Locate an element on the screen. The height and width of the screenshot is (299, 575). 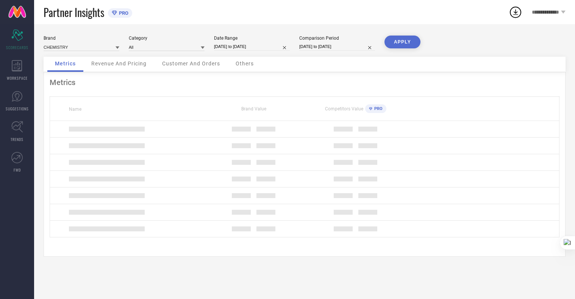
span: Brand Value is located at coordinates (254, 109).